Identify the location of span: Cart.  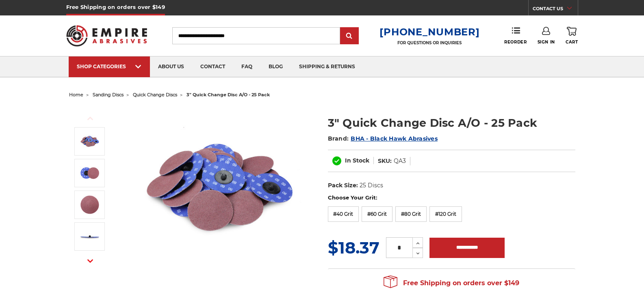
(572, 42).